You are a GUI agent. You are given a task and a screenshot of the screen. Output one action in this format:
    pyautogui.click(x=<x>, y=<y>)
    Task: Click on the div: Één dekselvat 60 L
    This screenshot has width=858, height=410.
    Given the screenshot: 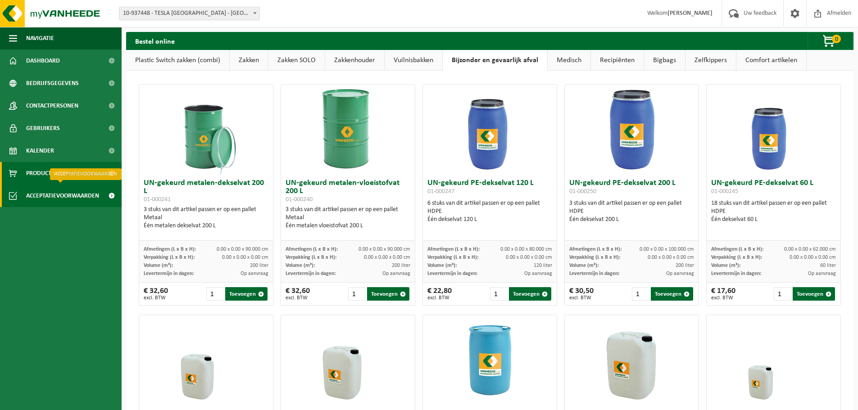 What is the action you would take?
    pyautogui.click(x=773, y=220)
    